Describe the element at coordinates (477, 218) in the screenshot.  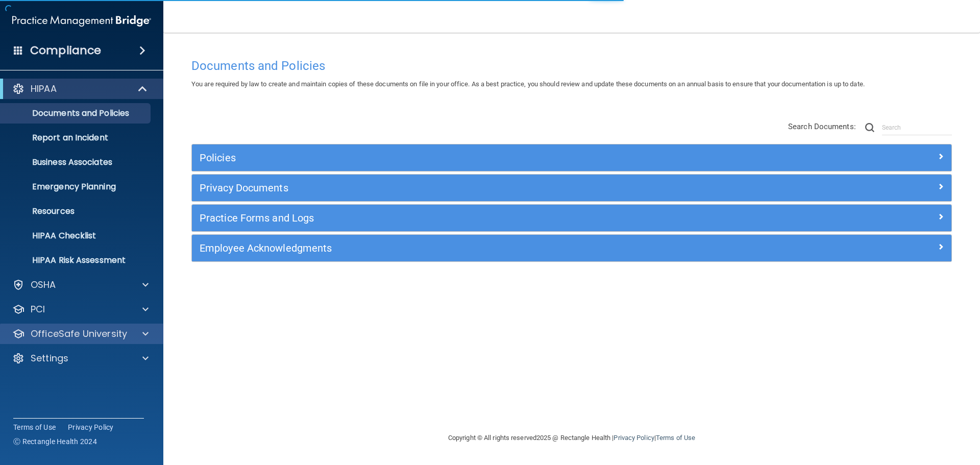
I see `h5: Practice Forms and Logs` at that location.